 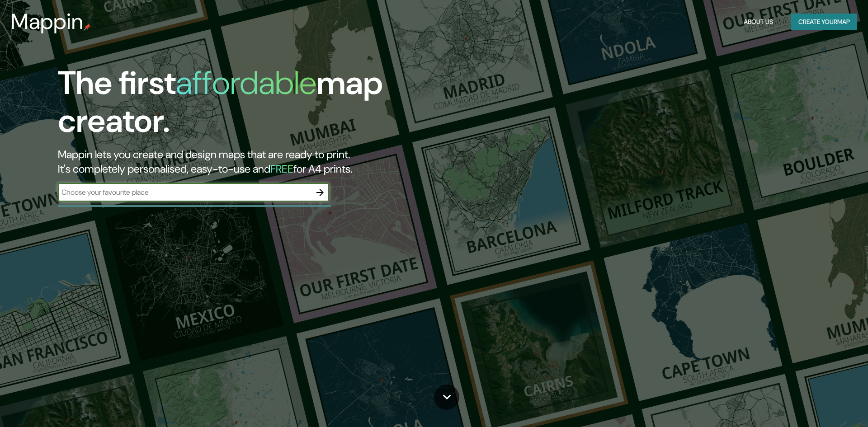 What do you see at coordinates (281, 169) in the screenshot?
I see `h5: FREE` at bounding box center [281, 169].